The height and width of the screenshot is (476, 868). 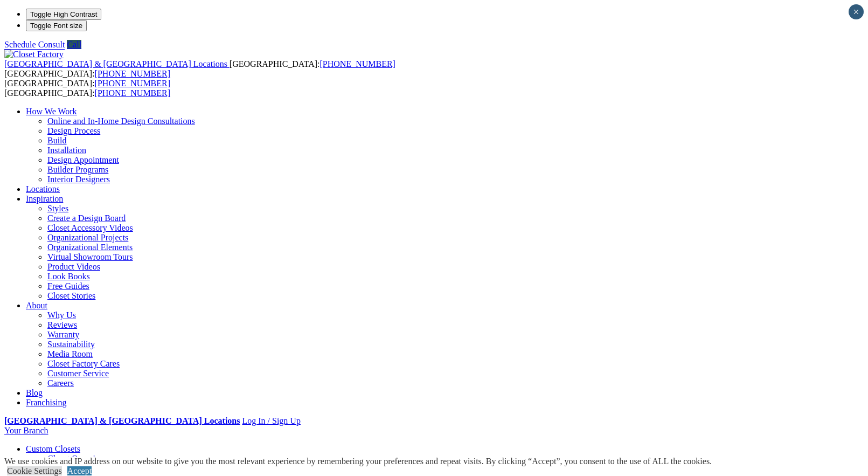 What do you see at coordinates (34, 54) in the screenshot?
I see `img: Closet Factory` at bounding box center [34, 54].